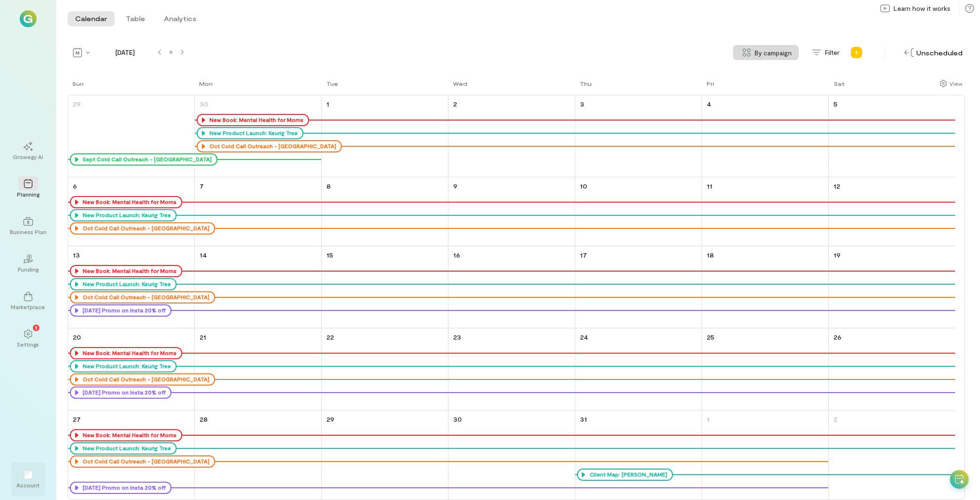 The width and height of the screenshot is (980, 500). Describe the element at coordinates (258, 212) in the screenshot. I see `td: October 7, 2024` at that location.